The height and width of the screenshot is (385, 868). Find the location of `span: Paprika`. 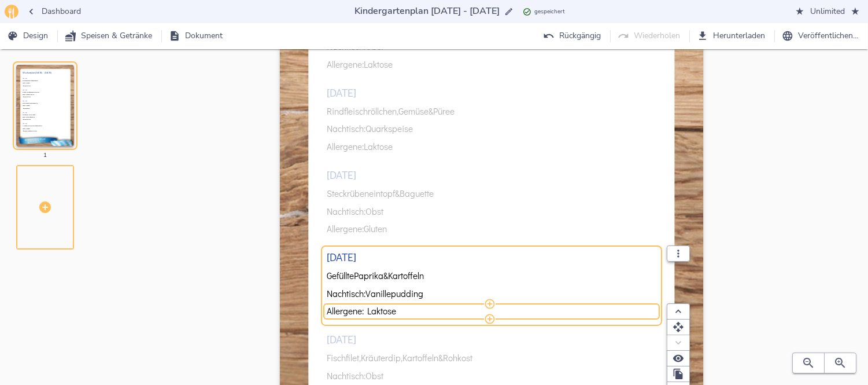

span: Paprika is located at coordinates (368, 275).